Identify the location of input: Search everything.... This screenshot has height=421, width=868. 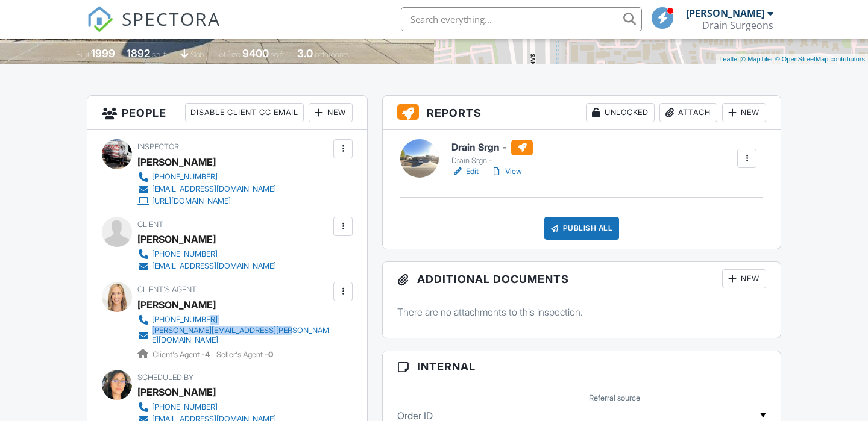
(521, 19).